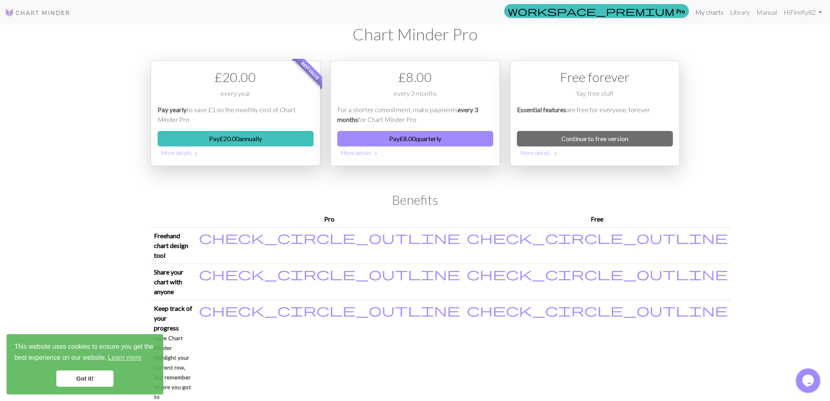  Describe the element at coordinates (85, 353) in the screenshot. I see `span: This website uses cookies to ensure you get the best experience on our website.` at that location.